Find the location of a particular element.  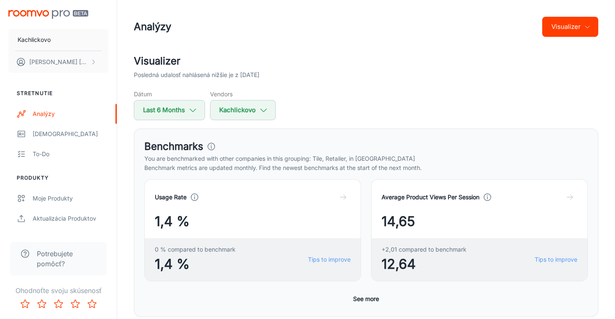

p: Benchmark metrics are updated monthly. Find the newest benchmarks at the start of the next month. is located at coordinates (366, 168).